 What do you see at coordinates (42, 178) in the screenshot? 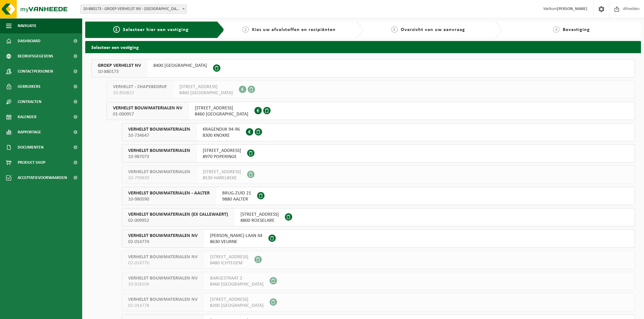
I see `span: Acceptatievoorwaarden` at bounding box center [42, 178].